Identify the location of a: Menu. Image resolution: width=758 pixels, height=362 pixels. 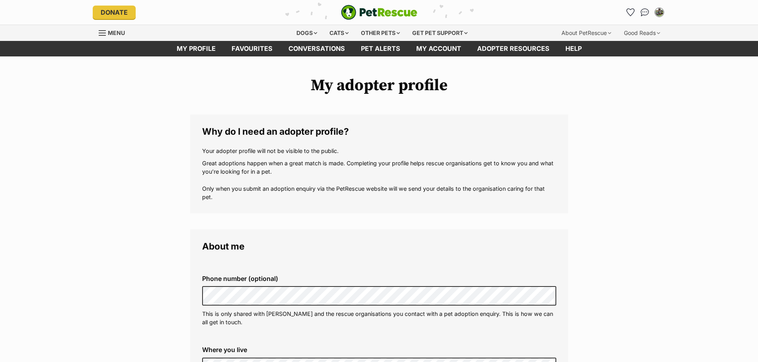
(115, 32).